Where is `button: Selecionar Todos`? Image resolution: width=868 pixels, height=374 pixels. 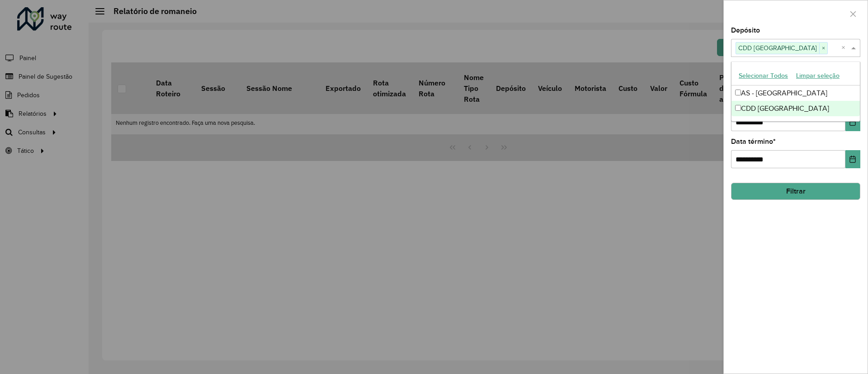
button: Selecionar Todos is located at coordinates (763, 76).